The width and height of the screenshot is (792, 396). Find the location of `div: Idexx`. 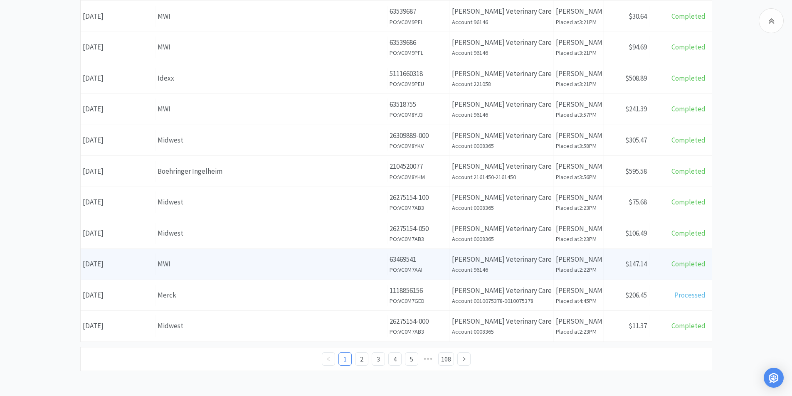

div: Idexx is located at coordinates (271, 78).